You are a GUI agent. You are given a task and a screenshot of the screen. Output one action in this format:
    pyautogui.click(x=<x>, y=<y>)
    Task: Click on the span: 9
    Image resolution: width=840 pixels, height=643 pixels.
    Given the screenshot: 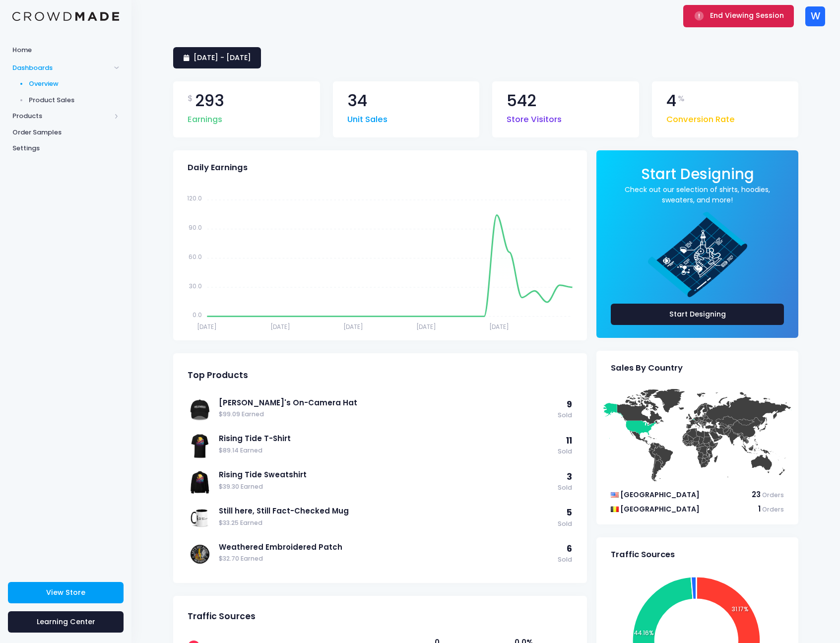 What is the action you would take?
    pyautogui.click(x=570, y=404)
    